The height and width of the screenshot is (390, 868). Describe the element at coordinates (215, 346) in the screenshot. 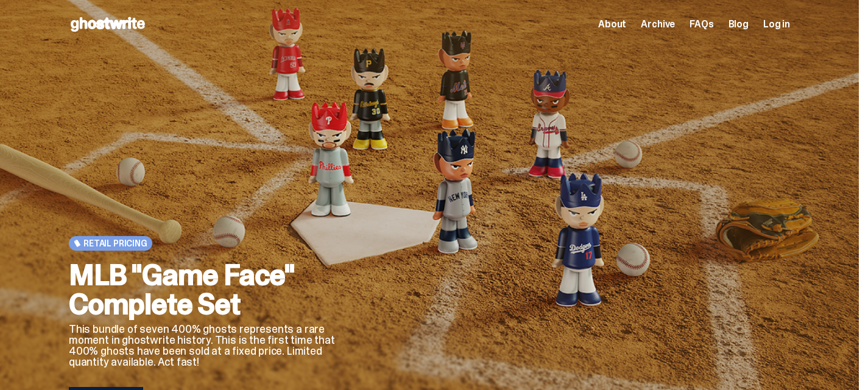

I see `p: This bundle of seven 400% ghosts represents a rare moment in ghostwrite history. This is the firs...` at that location.